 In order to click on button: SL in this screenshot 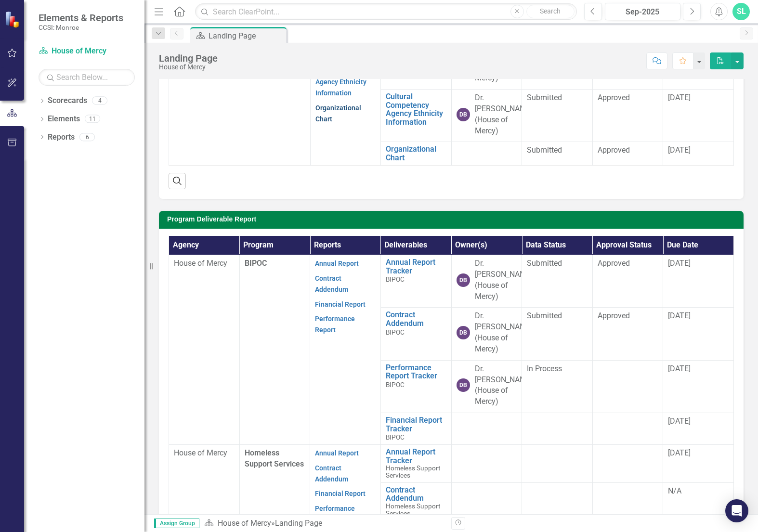, I will do `click(741, 12)`.